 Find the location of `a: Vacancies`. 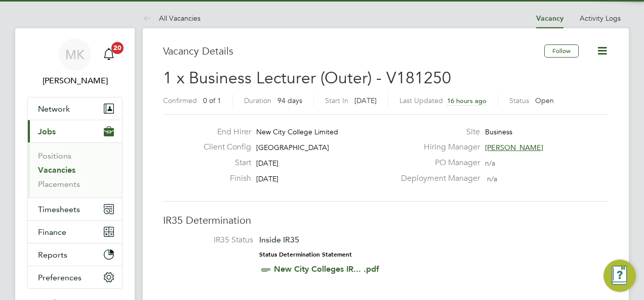

a: Vacancies is located at coordinates (57, 170).